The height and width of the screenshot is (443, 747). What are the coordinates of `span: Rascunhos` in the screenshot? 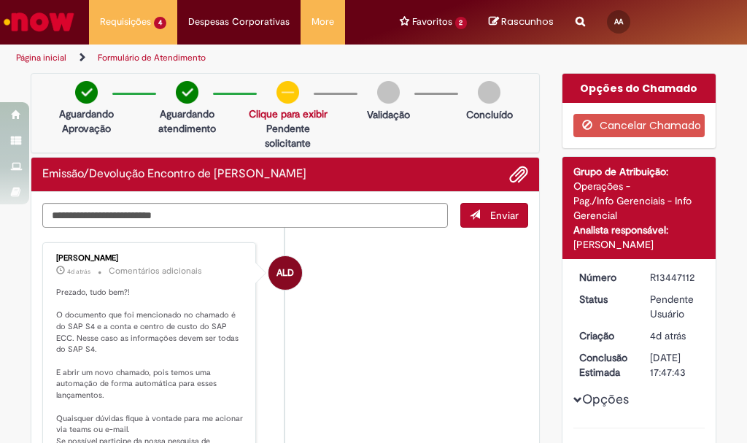 It's located at (527, 21).